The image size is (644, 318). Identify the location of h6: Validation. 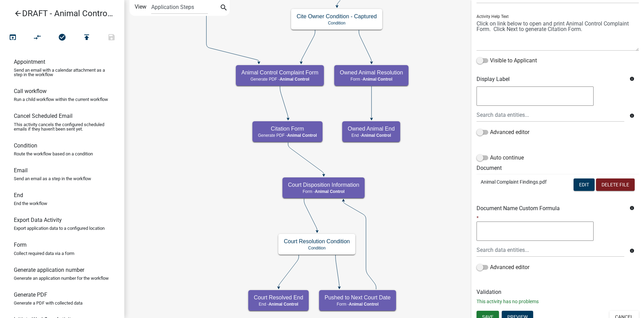
(558, 292).